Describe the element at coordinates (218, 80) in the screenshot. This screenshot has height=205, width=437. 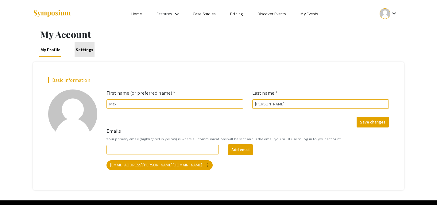
I see `h2: Basic information` at that location.